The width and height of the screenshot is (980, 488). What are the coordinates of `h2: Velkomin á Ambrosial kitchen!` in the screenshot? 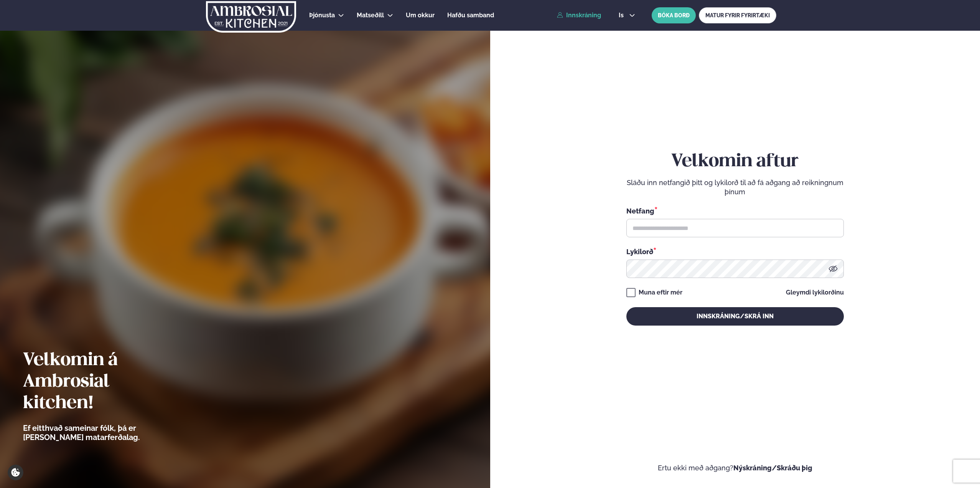 It's located at (103, 382).